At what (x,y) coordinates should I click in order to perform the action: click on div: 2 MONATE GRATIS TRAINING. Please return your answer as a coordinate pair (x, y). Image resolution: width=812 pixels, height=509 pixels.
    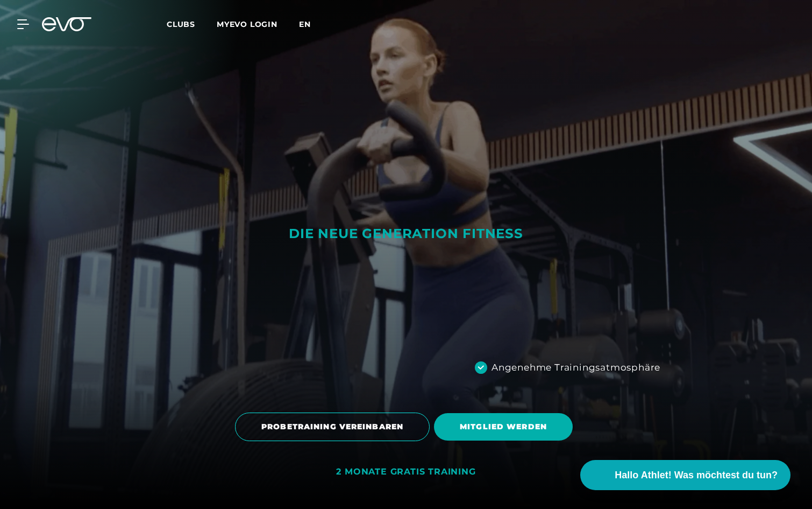
    Looking at the image, I should click on (406, 472).